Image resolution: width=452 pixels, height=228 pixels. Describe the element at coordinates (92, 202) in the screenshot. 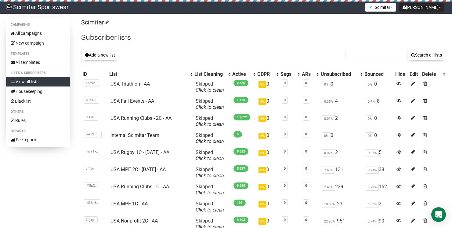

I see `span: m36s6..` at that location.